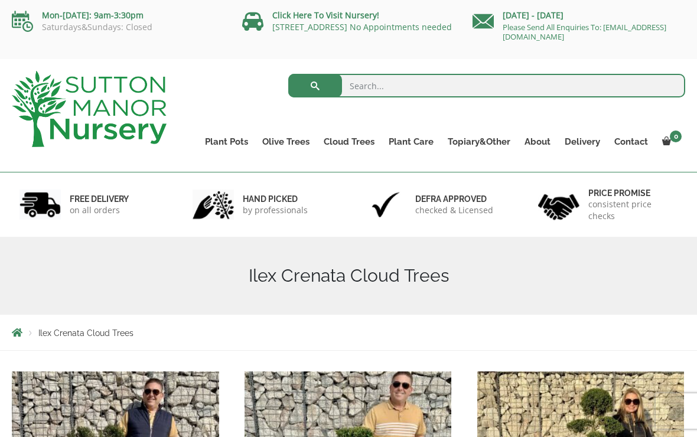 This screenshot has height=437, width=697. Describe the element at coordinates (40, 204) in the screenshot. I see `img: 1.jpg` at that location.